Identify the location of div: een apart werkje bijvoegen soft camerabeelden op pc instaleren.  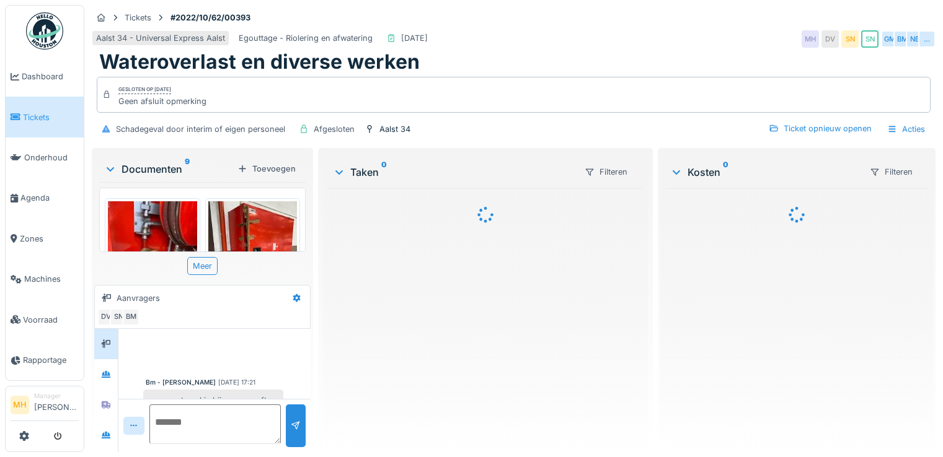
(213, 407).